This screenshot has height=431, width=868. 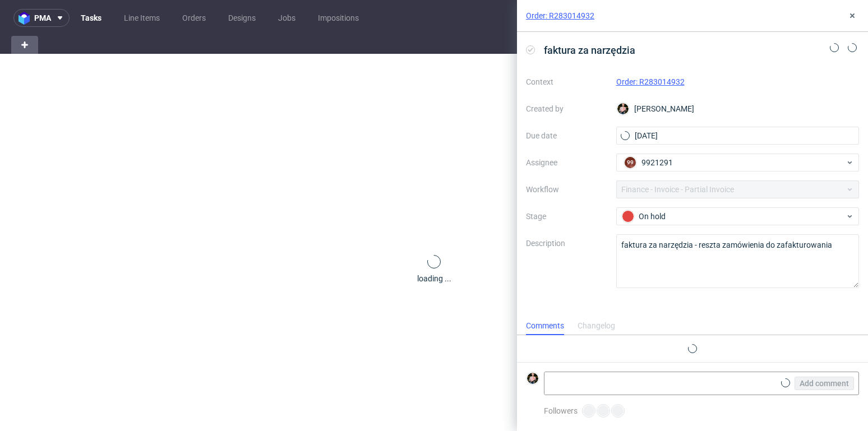 What do you see at coordinates (241, 18) in the screenshot?
I see `a: Designs` at bounding box center [241, 18].